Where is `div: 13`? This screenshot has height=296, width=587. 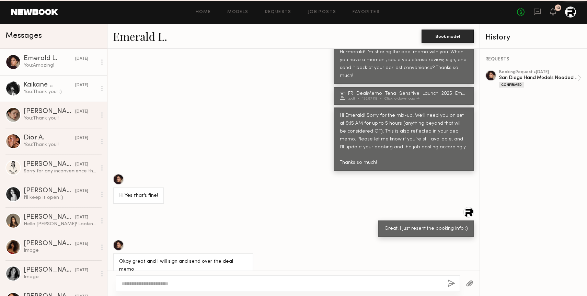
div: 13 is located at coordinates (557, 8).